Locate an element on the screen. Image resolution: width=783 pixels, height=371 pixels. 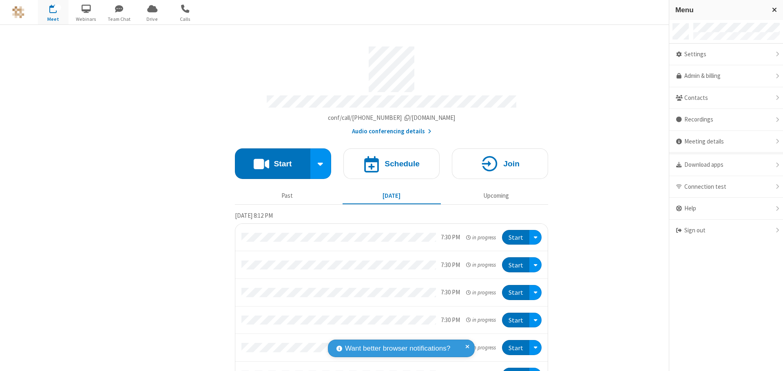
div: Download apps is located at coordinates (726, 165).